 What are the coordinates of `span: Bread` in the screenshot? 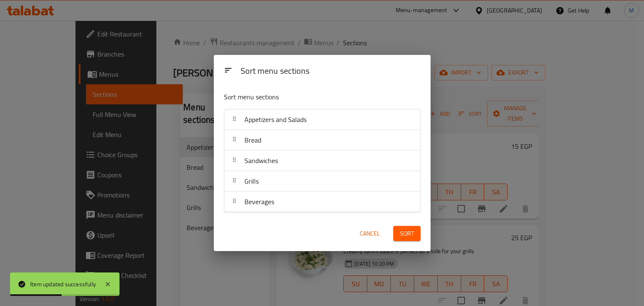 It's located at (253, 140).